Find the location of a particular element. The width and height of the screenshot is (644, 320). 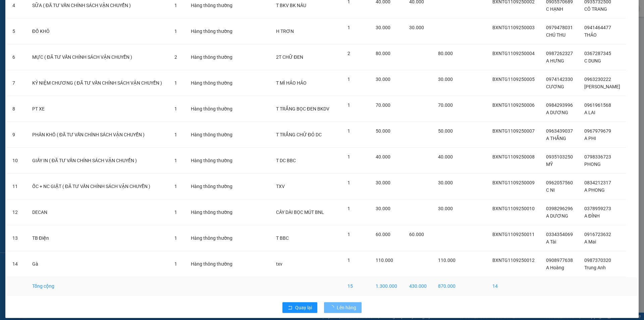

span: Lên hàng is located at coordinates (346, 307).